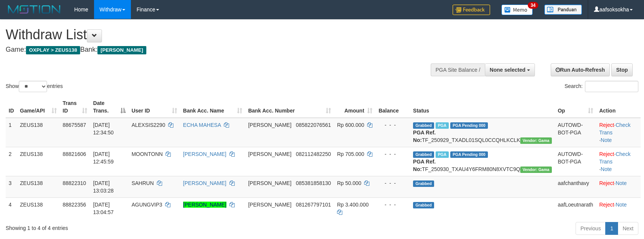  What do you see at coordinates (602, 86) in the screenshot?
I see `label: Search:` at bounding box center [602, 86].